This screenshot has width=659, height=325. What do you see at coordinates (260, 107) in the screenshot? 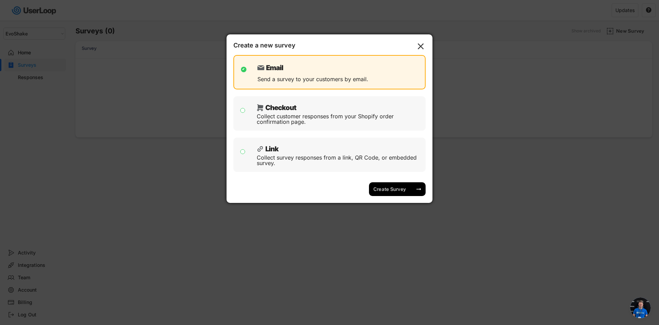
I see `img: CheckoutMajor.svg` at bounding box center [260, 107].